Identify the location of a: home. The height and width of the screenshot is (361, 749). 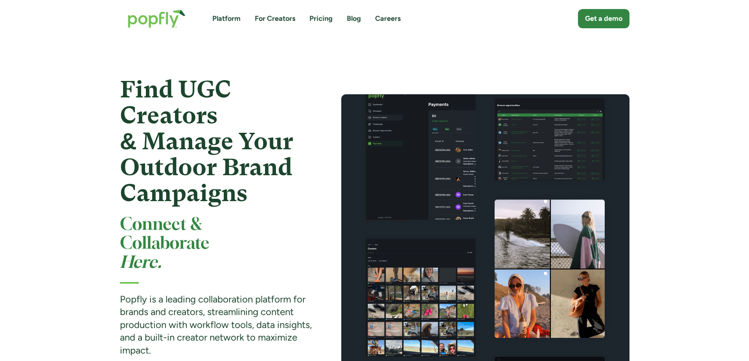
(157, 18).